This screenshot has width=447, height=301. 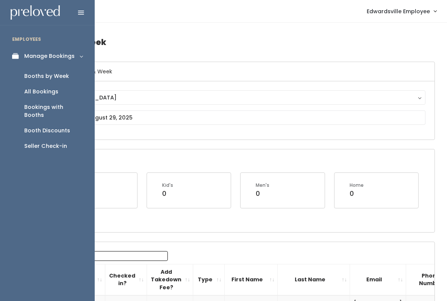 I want to click on div: Home, so click(x=356, y=185).